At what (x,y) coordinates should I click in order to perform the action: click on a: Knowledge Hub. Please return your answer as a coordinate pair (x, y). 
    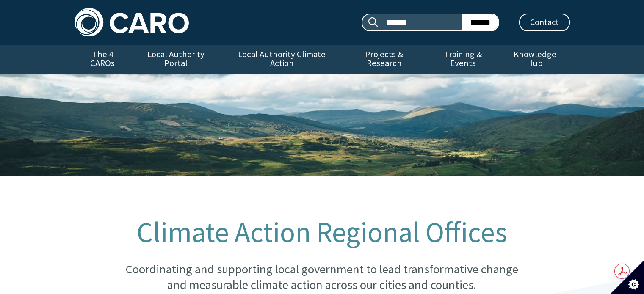
    Looking at the image, I should click on (535, 60).